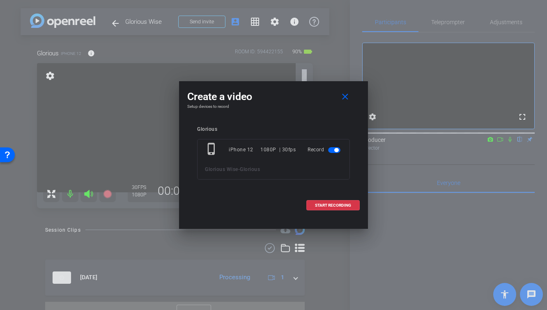 This screenshot has height=310, width=547. Describe the element at coordinates (212, 150) in the screenshot. I see `mat-icon: phone_iphone` at that location.